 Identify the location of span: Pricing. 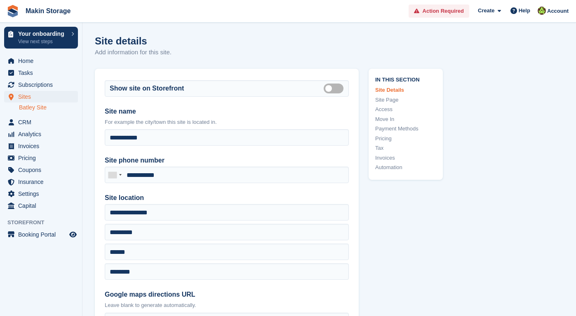
(43, 158).